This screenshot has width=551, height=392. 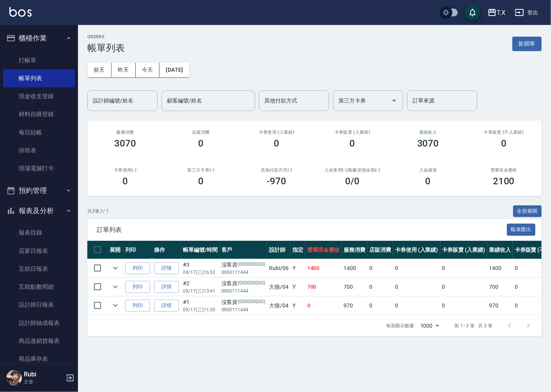 What do you see at coordinates (106, 48) in the screenshot?
I see `h3: 帳單列表` at bounding box center [106, 48].